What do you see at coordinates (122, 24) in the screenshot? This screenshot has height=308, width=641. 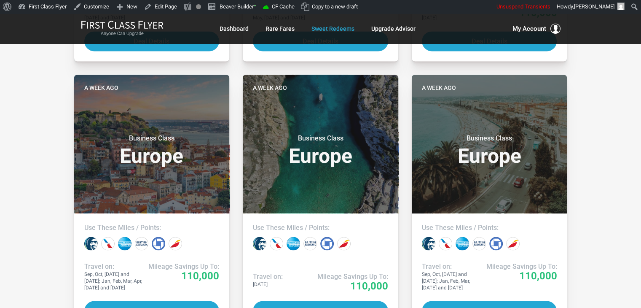 I see `img: First Class Flyer` at bounding box center [122, 24].